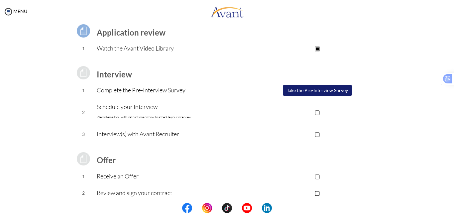 This screenshot has width=454, height=213. Describe the element at coordinates (83, 134) in the screenshot. I see `td: 3` at that location.